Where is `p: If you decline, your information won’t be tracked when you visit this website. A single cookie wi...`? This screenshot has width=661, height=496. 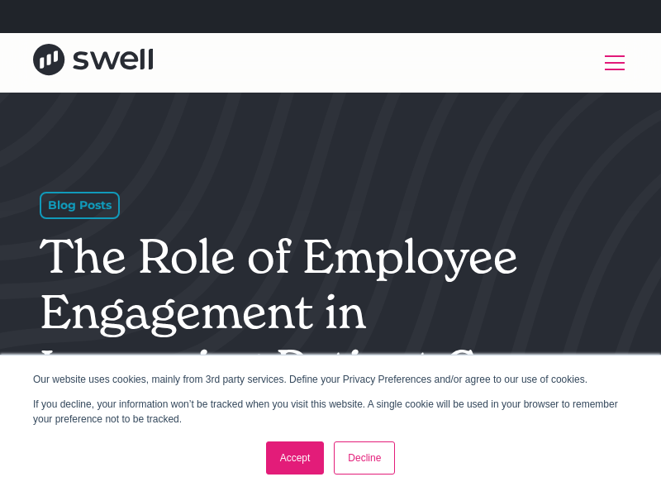
p: If you decline, your information won’t be tracked when you visit this website. A single cookie wi... is located at coordinates (331, 411).